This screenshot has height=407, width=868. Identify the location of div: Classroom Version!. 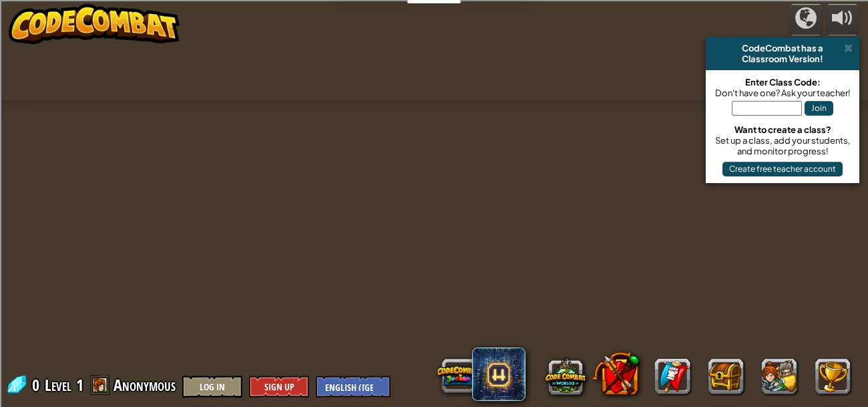
(783, 59).